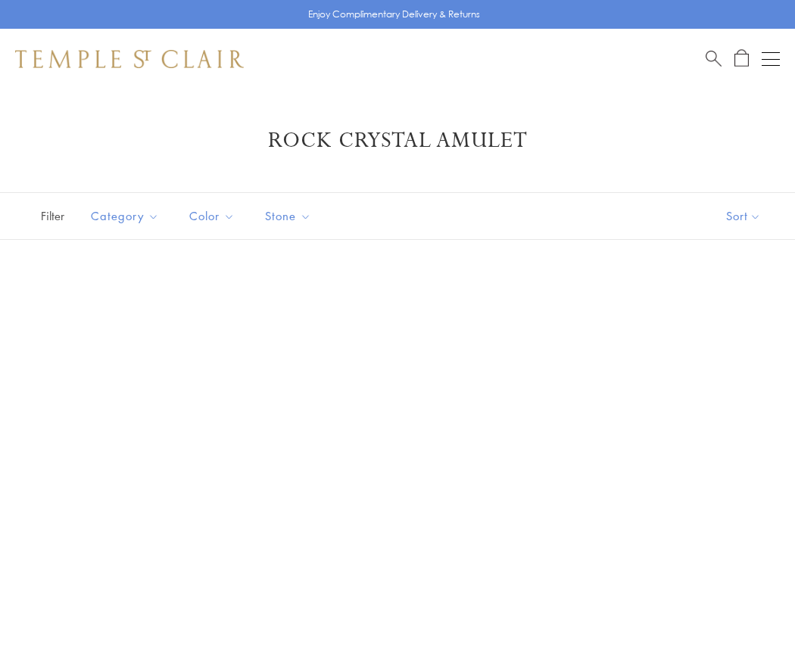 This screenshot has height=672, width=795. I want to click on h1: Rock Crystal Amulet, so click(397, 141).